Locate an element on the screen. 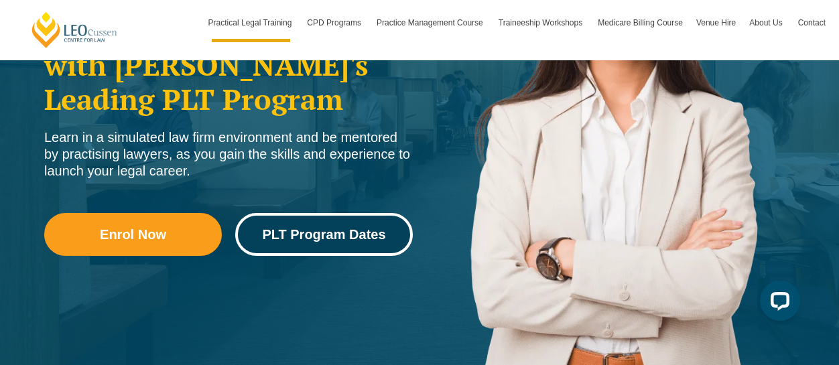  button: Open LiveChat chat widget is located at coordinates (31, 25).